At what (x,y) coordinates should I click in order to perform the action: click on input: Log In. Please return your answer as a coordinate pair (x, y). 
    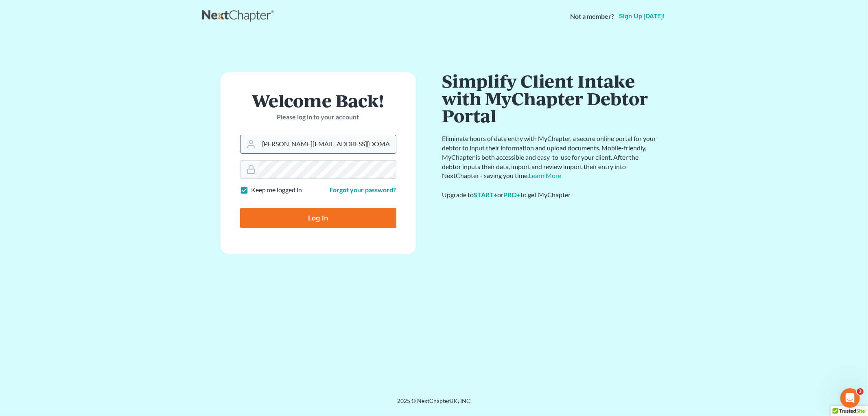
    Looking at the image, I should click on (318, 218).